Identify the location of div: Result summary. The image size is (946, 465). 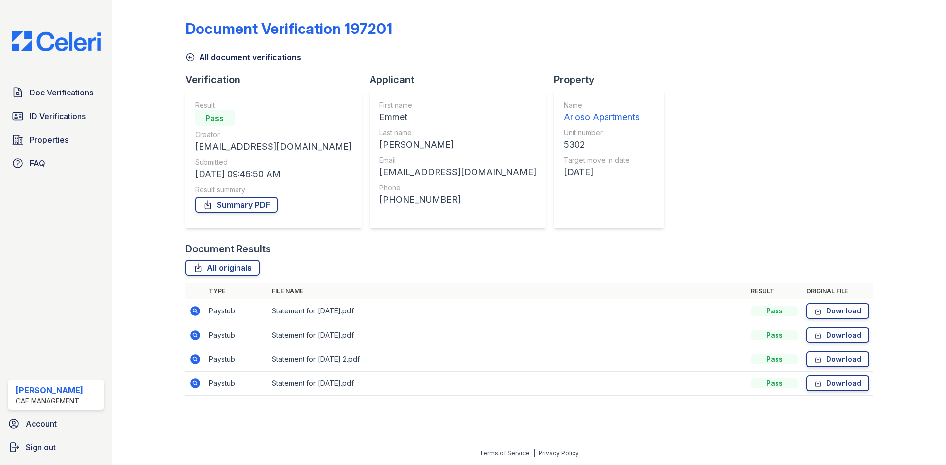
(273, 190).